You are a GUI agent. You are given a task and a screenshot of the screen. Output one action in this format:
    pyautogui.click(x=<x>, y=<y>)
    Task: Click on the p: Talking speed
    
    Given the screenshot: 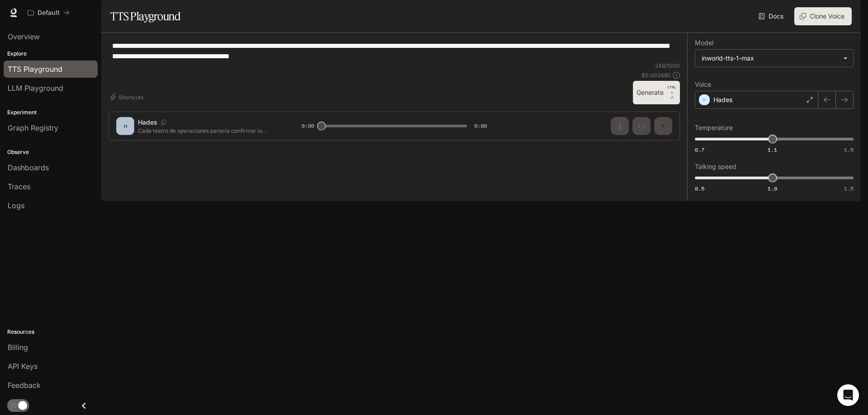 What is the action you would take?
    pyautogui.click(x=716, y=167)
    